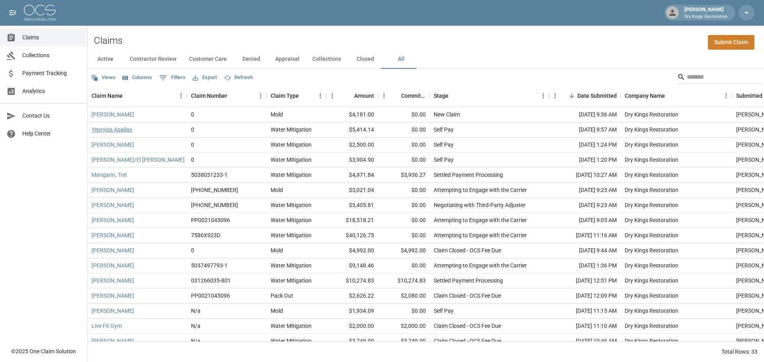 Image resolution: width=764 pixels, height=362 pixels. Describe the element at coordinates (404, 281) in the screenshot. I see `div: $10,274.83` at that location.